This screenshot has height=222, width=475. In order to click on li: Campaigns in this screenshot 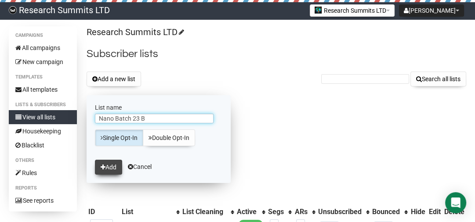, I will do `click(43, 36)`.